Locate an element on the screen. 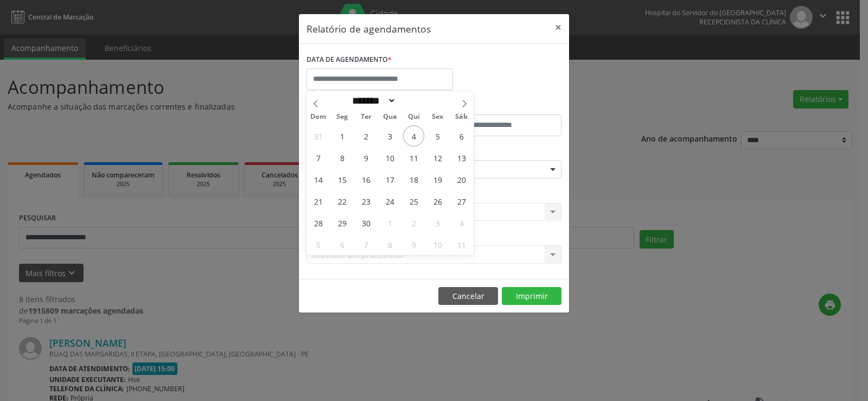 The image size is (868, 401). span: Outubro 7, 2025 is located at coordinates (366, 244).